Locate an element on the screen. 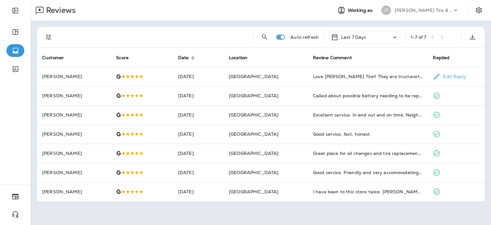 The width and height of the screenshot is (491, 225). div: Good service. Friendly and very accommodating when I had to reschedule. is located at coordinates (368, 172).